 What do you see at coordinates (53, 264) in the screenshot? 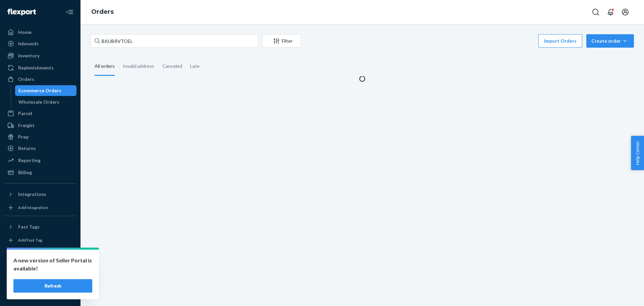
I see `p: A new version of Seller Portal is available!` at bounding box center [53, 264].